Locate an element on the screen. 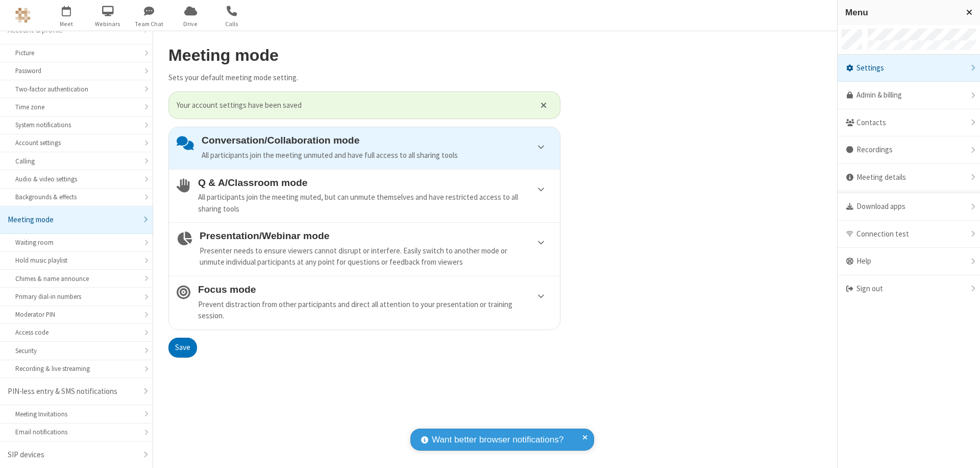 This screenshot has width=980, height=468. div: Sign out is located at coordinates (909, 289).